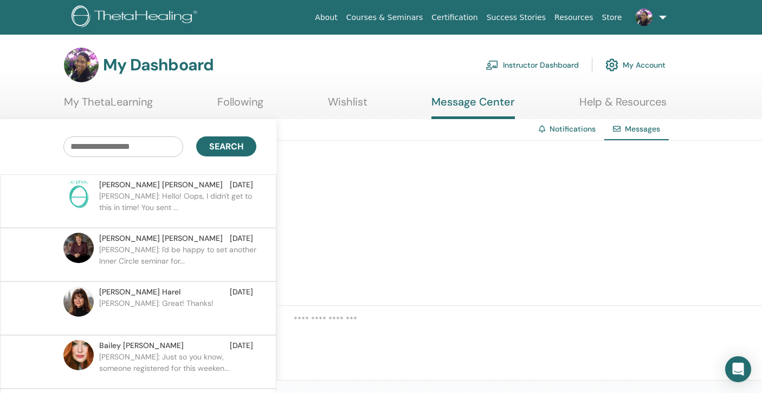  Describe the element at coordinates (532, 65) in the screenshot. I see `a: Instructor Dashboard` at that location.